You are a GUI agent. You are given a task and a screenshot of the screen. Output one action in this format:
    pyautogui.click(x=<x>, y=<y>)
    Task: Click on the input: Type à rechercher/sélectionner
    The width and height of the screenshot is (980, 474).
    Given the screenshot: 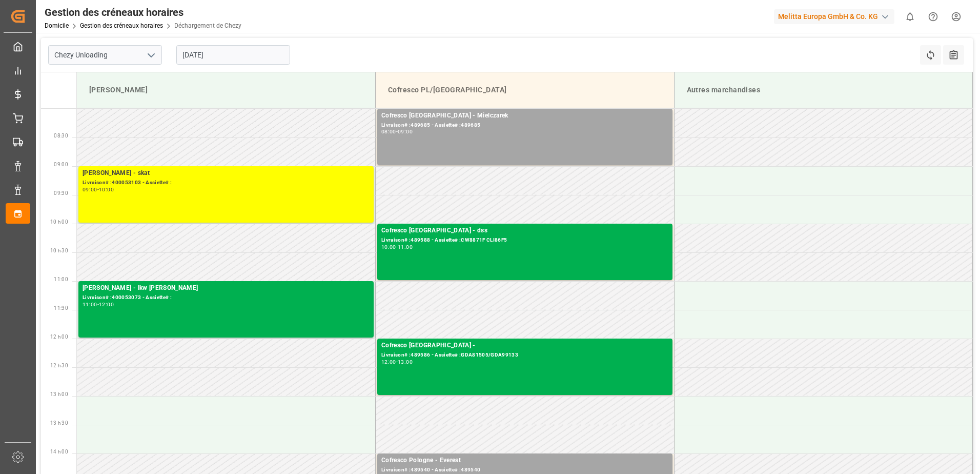 What is the action you would take?
    pyautogui.click(x=105, y=55)
    